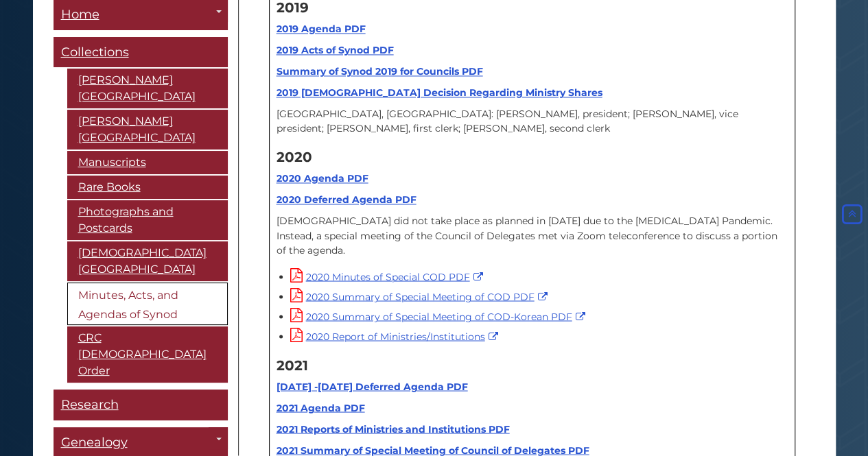 The image size is (868, 456). What do you see at coordinates (388, 277) in the screenshot?
I see `a: 2020 Minutes of Special COD PDF` at bounding box center [388, 277].